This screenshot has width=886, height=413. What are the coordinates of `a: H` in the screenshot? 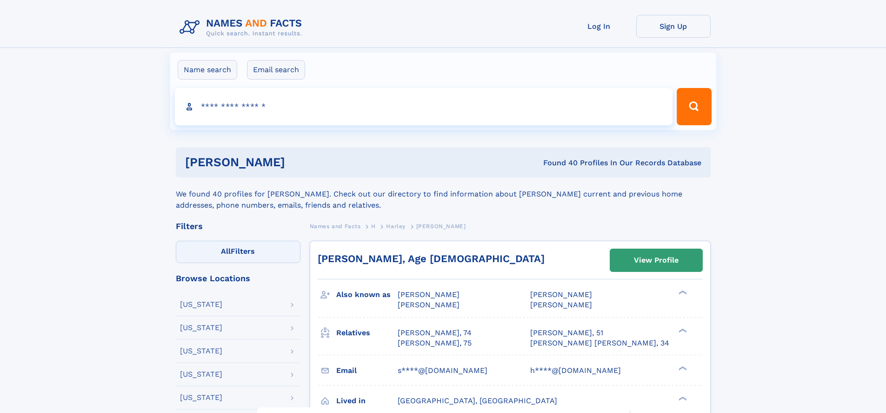 It's located at (374, 226).